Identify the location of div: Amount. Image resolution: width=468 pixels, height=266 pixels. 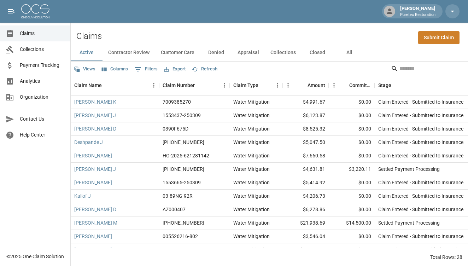
(306, 85).